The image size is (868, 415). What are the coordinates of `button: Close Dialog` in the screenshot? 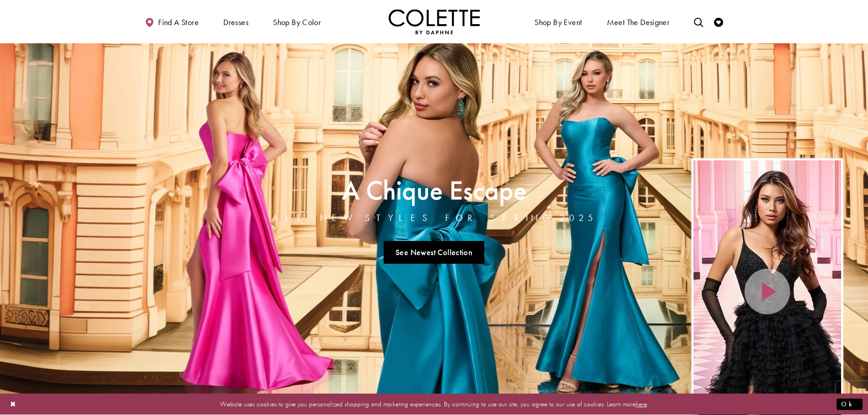 It's located at (14, 404).